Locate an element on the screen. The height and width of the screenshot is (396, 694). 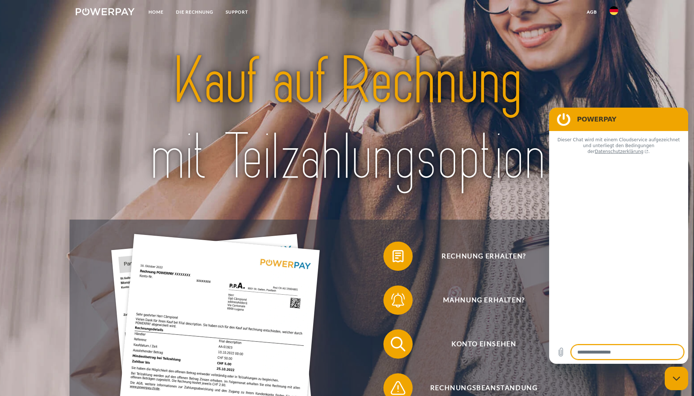
img: qb_bell.svg is located at coordinates (398, 300).